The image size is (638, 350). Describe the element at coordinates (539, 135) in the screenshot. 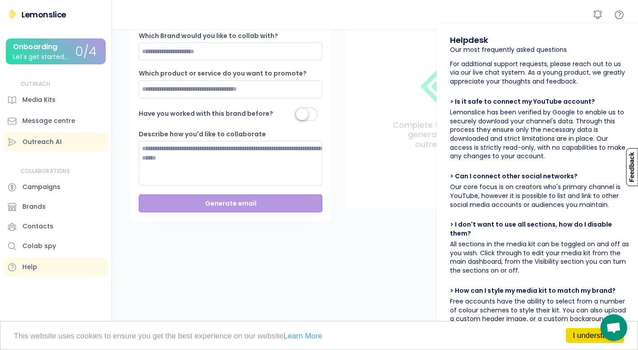

I see `div: Lemonslice has been verified by Google to enable us to securely download your channel's data. Thr...` at that location.